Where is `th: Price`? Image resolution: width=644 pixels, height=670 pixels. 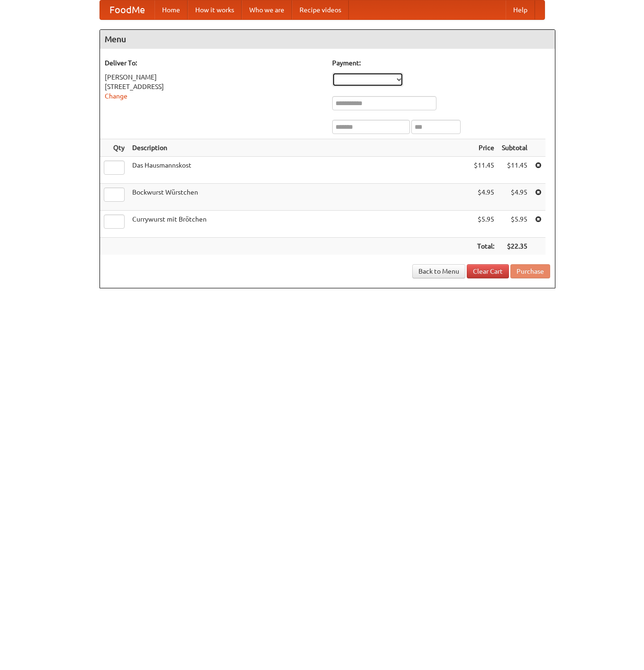
th: Price is located at coordinates (484, 148).